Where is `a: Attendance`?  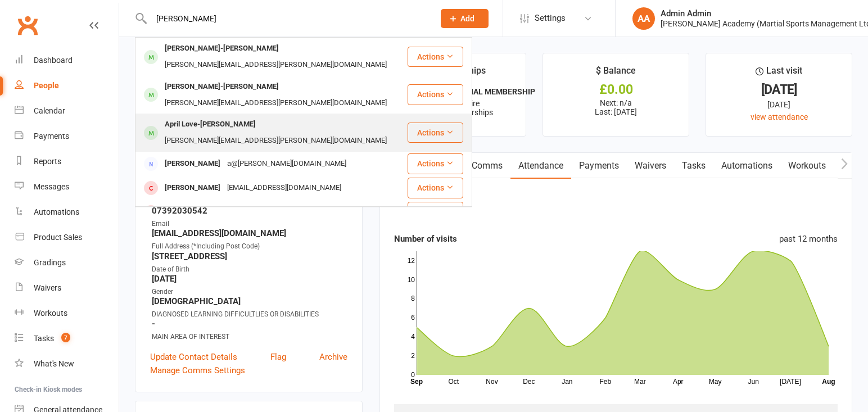 a: Attendance is located at coordinates (541, 166).